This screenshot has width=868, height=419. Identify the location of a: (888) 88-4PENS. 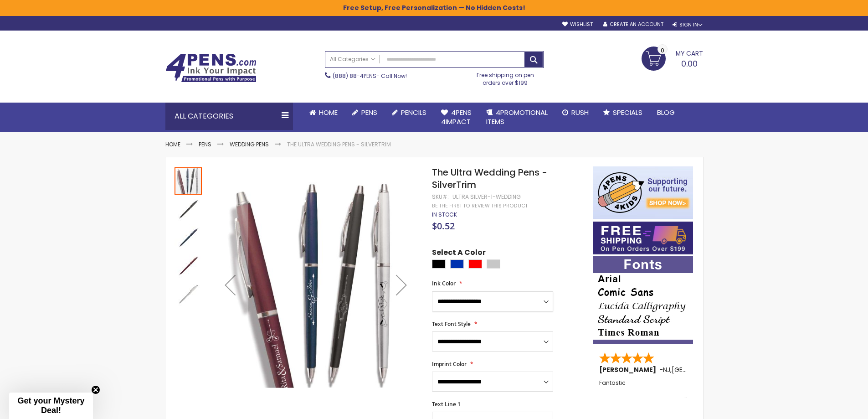
(355, 76).